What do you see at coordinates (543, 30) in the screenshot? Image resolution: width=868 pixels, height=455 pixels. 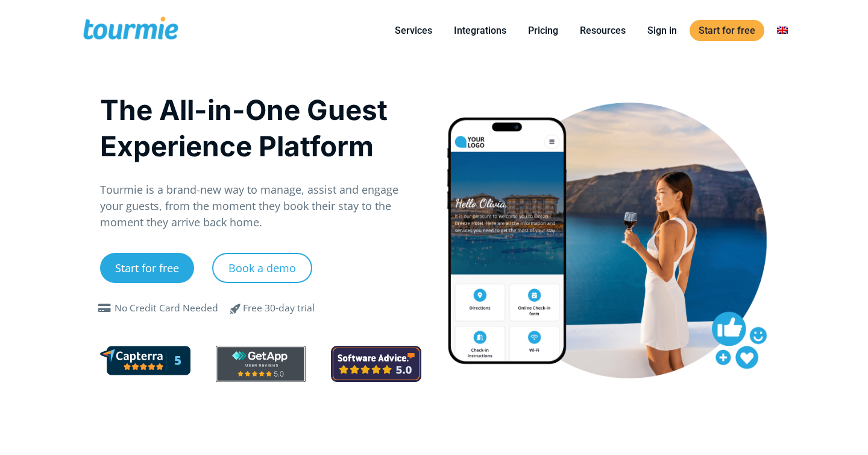 I see `a: Pricing` at bounding box center [543, 30].